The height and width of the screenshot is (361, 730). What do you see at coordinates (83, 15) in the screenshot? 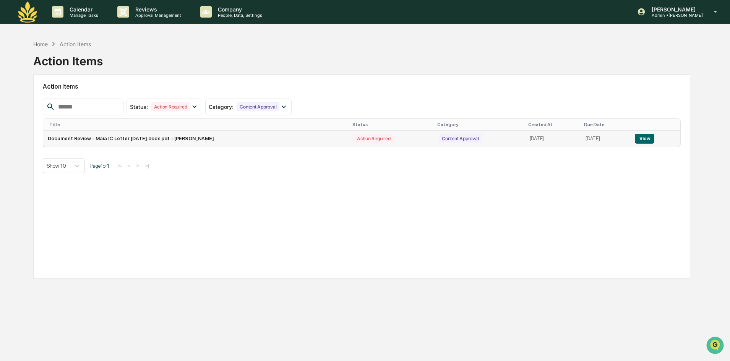
I see `p: Manage Tasks` at bounding box center [83, 15].